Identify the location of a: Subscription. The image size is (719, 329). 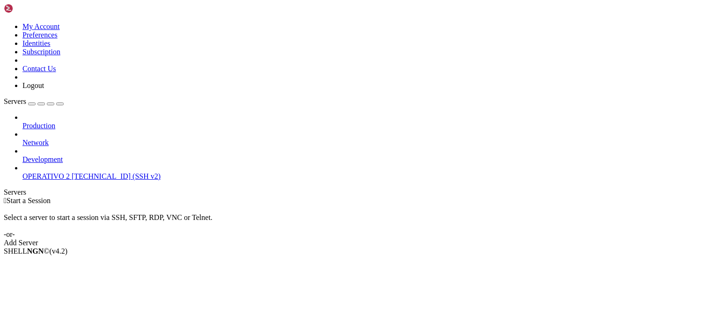
(41, 51).